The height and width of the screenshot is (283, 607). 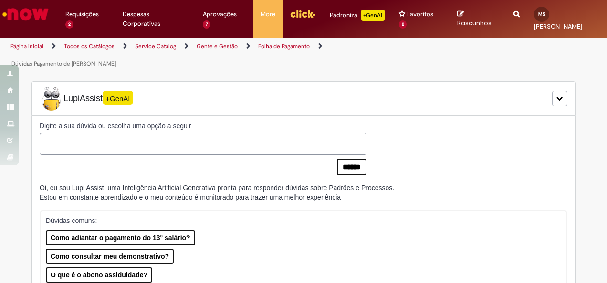 I want to click on button: Como consultar meu demonstrativo?, so click(x=110, y=257).